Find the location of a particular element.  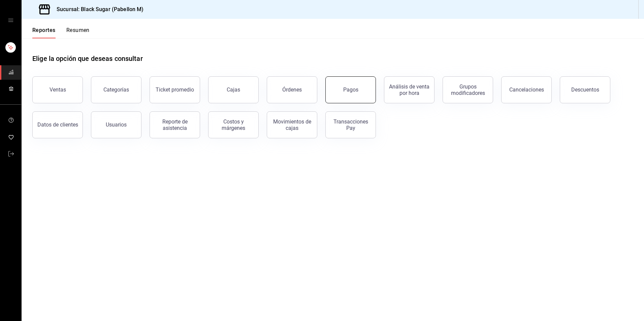

div: navigation tabs is located at coordinates (61, 33).